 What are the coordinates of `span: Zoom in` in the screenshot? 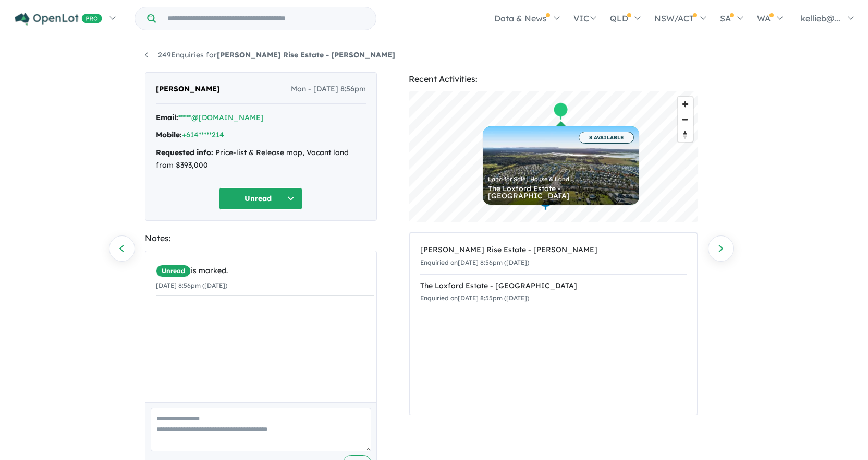 It's located at (685, 104).